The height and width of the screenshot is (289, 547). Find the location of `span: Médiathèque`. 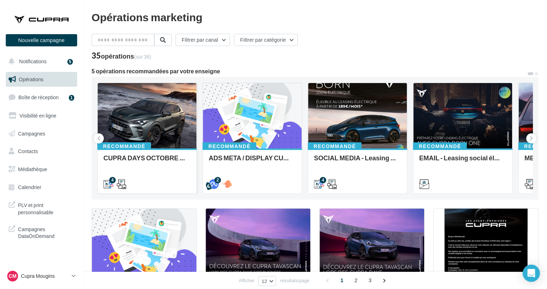

span: Médiathèque is located at coordinates (32, 169).